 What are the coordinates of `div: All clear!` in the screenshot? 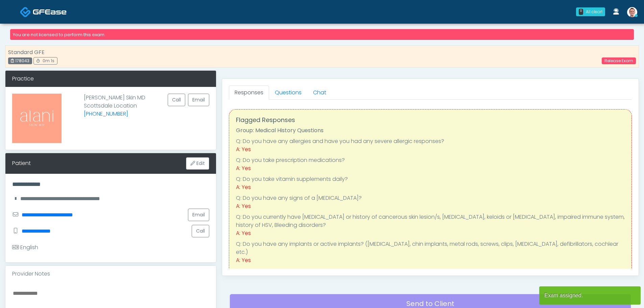 It's located at (594, 12).